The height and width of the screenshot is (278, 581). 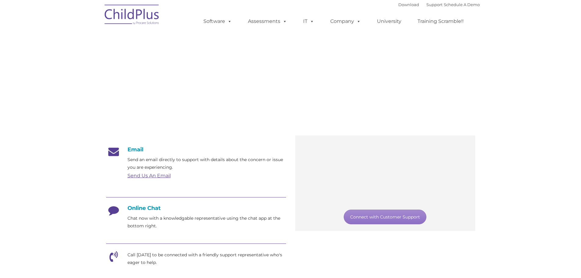 What do you see at coordinates (207, 222) in the screenshot?
I see `p: Chat now with a knowledgable representative using the chat app at the bottom right.` at bounding box center [207, 222].